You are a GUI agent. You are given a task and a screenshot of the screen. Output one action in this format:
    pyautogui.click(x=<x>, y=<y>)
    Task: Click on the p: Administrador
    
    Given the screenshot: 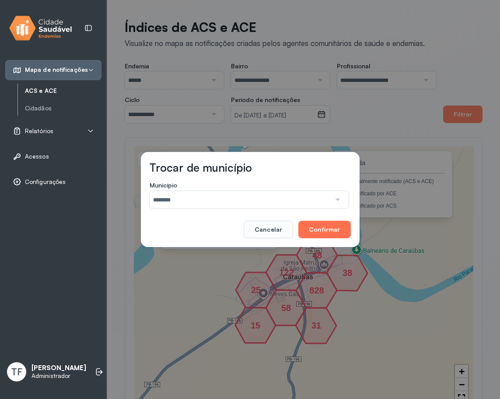 What is the action you would take?
    pyautogui.click(x=59, y=375)
    